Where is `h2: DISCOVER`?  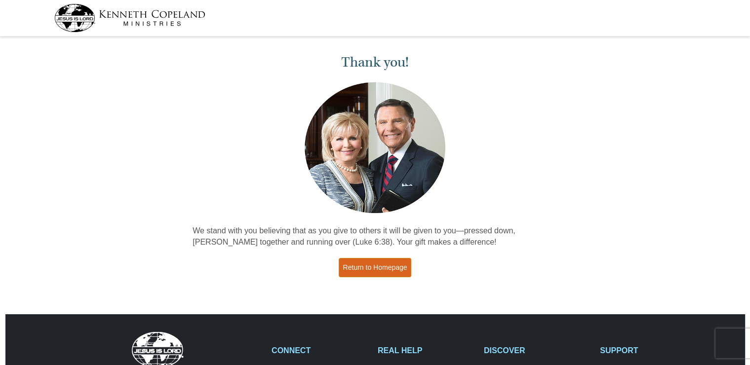
h2: DISCOVER is located at coordinates (537, 351).